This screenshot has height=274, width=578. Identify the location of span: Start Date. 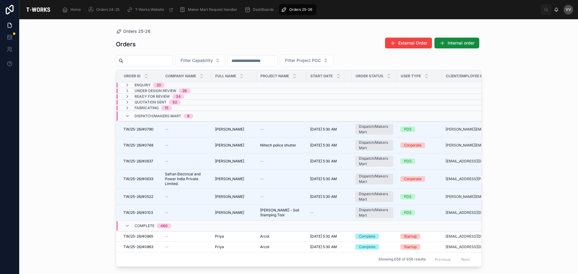
(322, 76).